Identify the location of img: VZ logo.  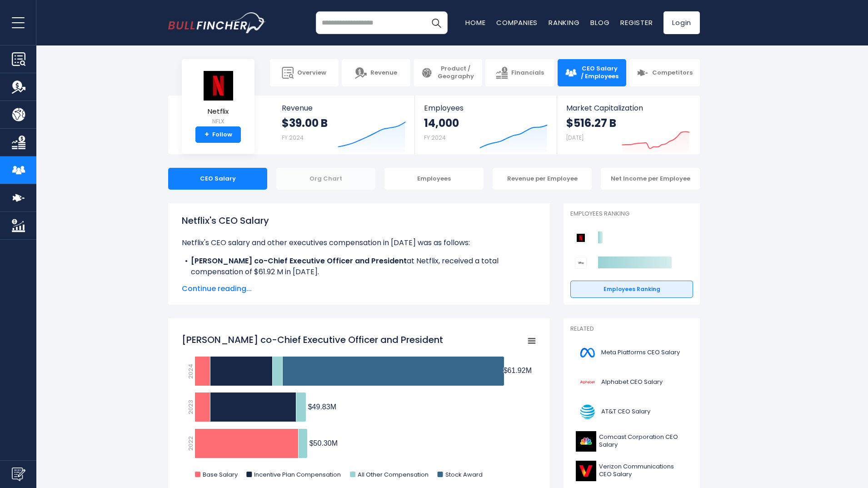
(586, 471).